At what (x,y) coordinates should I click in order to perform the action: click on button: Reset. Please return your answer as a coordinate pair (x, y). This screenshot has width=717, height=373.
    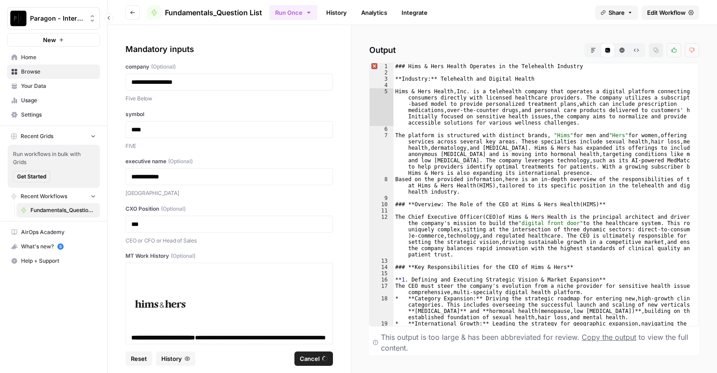
    Looking at the image, I should click on (139, 358).